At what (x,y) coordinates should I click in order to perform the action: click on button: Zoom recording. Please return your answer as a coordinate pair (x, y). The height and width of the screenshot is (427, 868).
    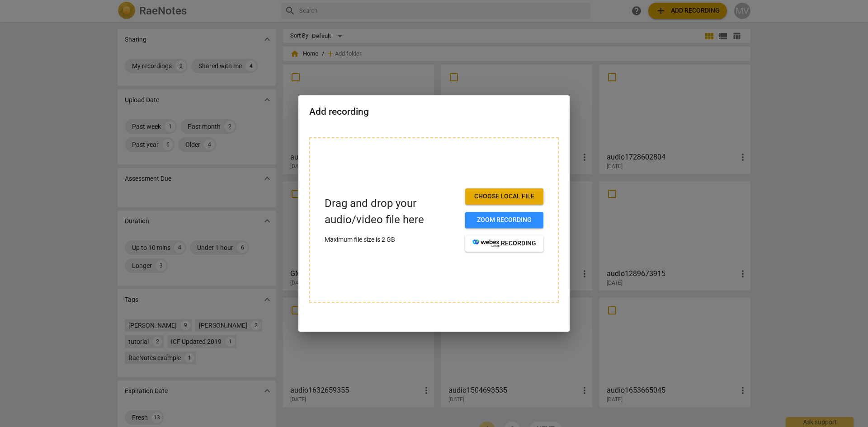
    Looking at the image, I should click on (504, 220).